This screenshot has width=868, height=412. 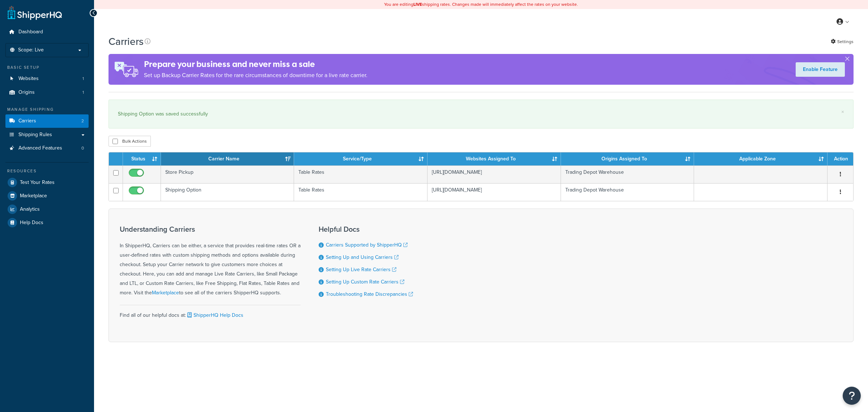 I want to click on span: Help Docs, so click(x=32, y=222).